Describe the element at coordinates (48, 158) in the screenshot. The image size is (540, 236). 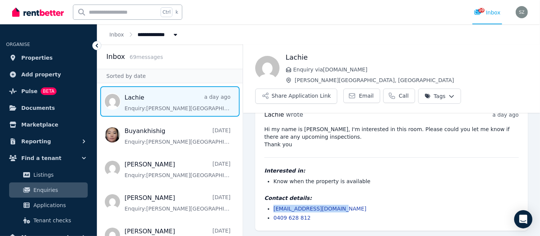
I see `button: Find a tenant` at that location.